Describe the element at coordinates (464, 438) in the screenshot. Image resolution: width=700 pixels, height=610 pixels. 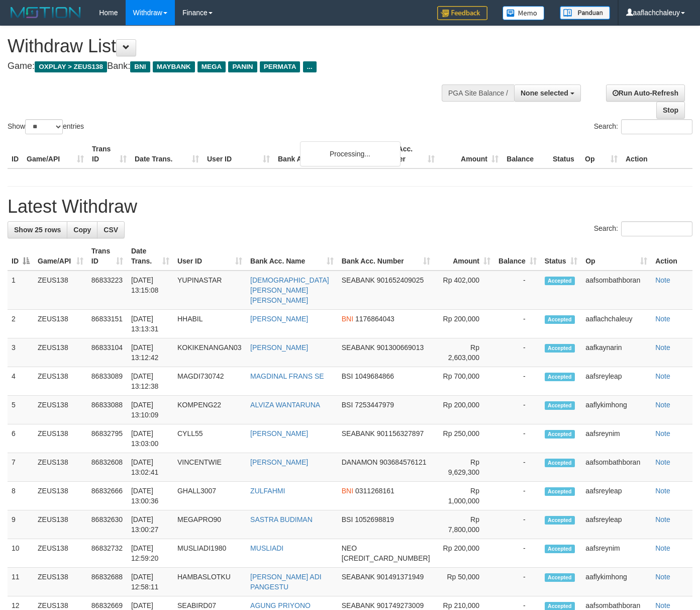
I see `td: Rp 250,000` at that location.